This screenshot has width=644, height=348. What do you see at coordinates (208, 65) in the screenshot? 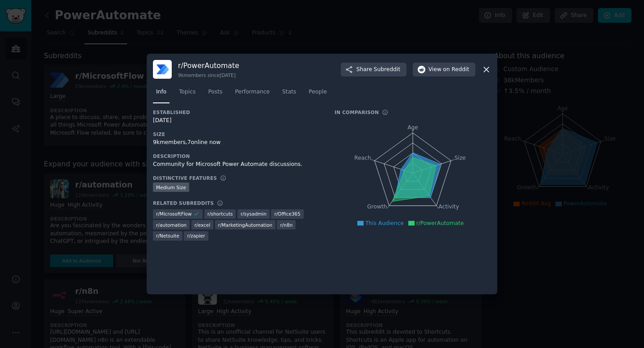
I see `h3: r/ PowerAutomate` at bounding box center [208, 65].